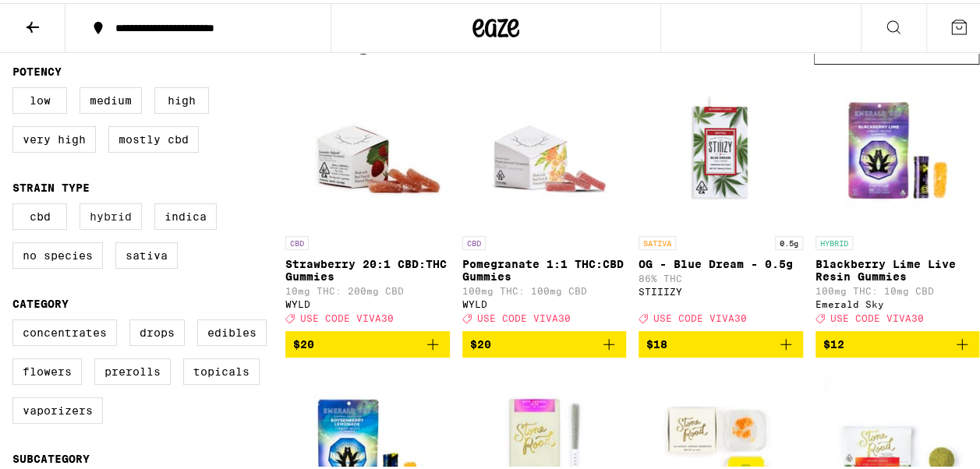 This screenshot has width=980, height=469. Describe the element at coordinates (721, 147) in the screenshot. I see `img: STIIIZY - OG - Blue Dream - 0.5g` at that location.